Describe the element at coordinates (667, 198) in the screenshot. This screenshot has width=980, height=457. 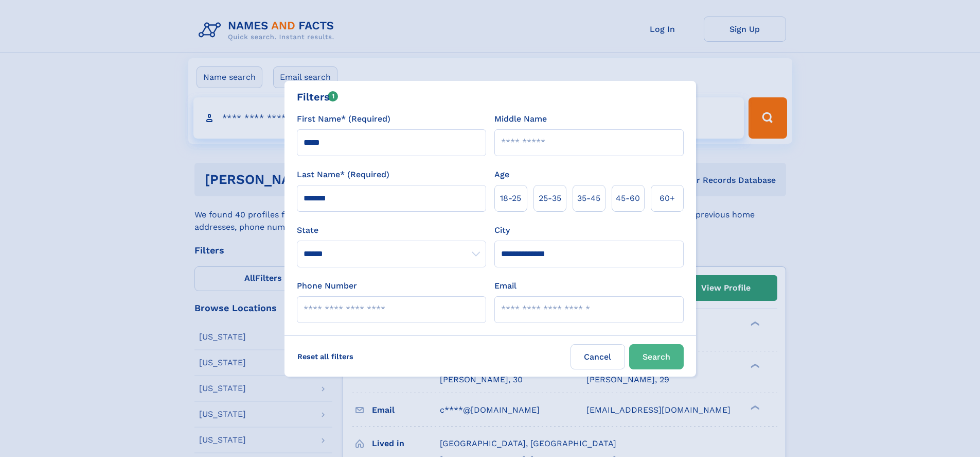
I see `span: 60+` at that location.